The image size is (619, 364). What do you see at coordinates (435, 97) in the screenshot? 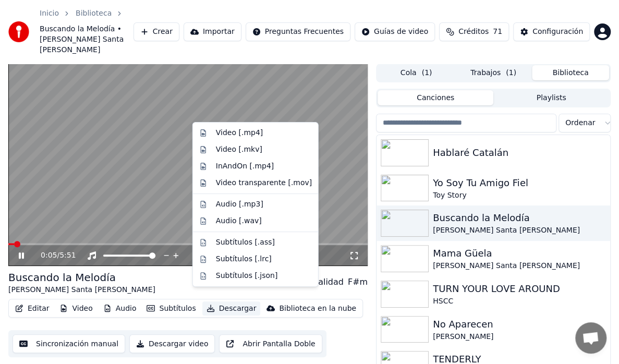
I see `button: Canciones` at bounding box center [435, 97].